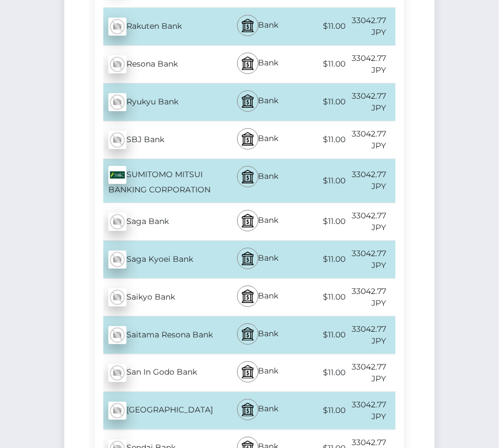  Describe the element at coordinates (158, 222) in the screenshot. I see `div: Saga Bank` at that location.